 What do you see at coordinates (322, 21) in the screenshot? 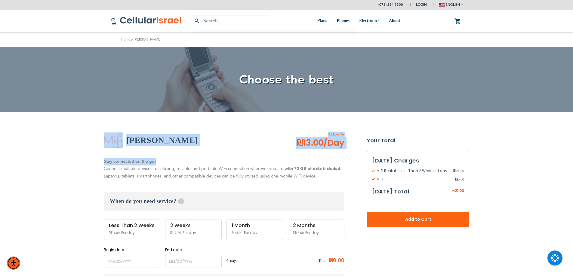
I see `a: Plans` at bounding box center [322, 21].